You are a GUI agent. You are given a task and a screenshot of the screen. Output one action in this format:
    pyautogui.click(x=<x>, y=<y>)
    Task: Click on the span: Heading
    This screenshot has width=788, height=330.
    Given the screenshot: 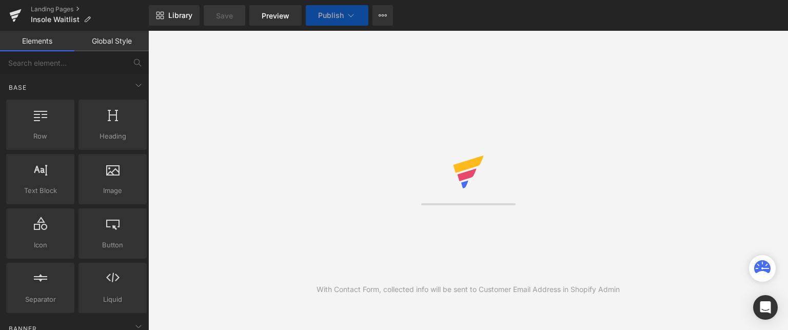 What is the action you would take?
    pyautogui.click(x=112, y=136)
    